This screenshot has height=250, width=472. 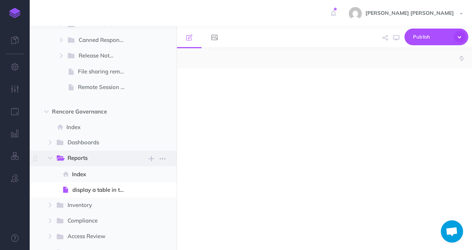 I want to click on span: Canned Responses, so click(x=104, y=40).